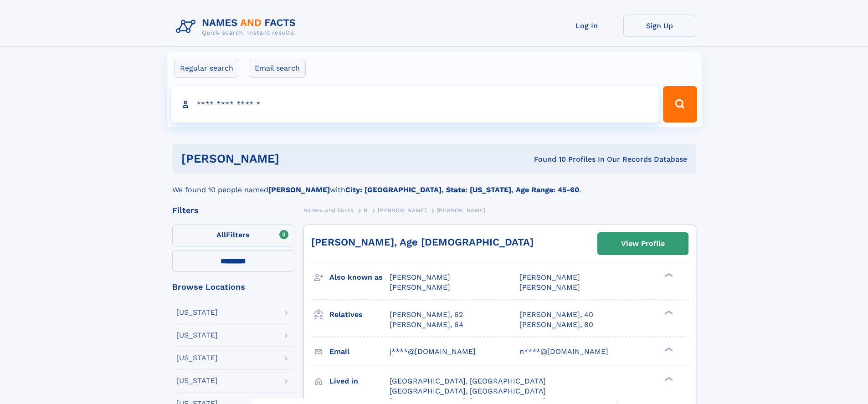  Describe the element at coordinates (277, 68) in the screenshot. I see `label: Email search` at that location.